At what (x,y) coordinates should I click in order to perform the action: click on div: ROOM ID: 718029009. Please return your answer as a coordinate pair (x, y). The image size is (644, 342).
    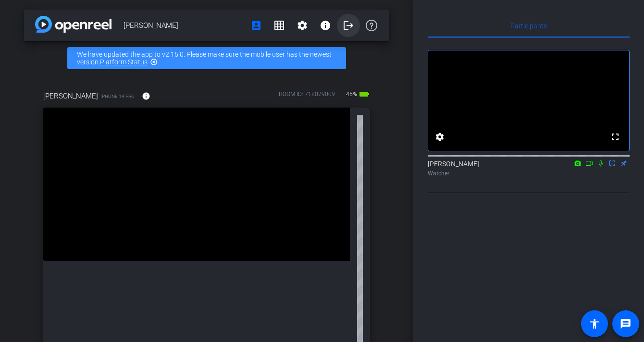
    Looking at the image, I should click on (307, 96).